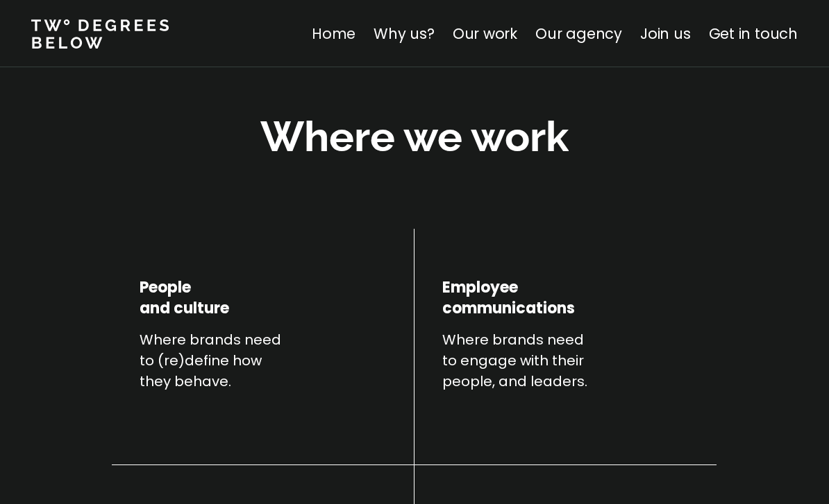 The width and height of the screenshot is (829, 504). Describe the element at coordinates (527, 361) in the screenshot. I see `p: Where brands need to engage with their people, and leaders.` at that location.